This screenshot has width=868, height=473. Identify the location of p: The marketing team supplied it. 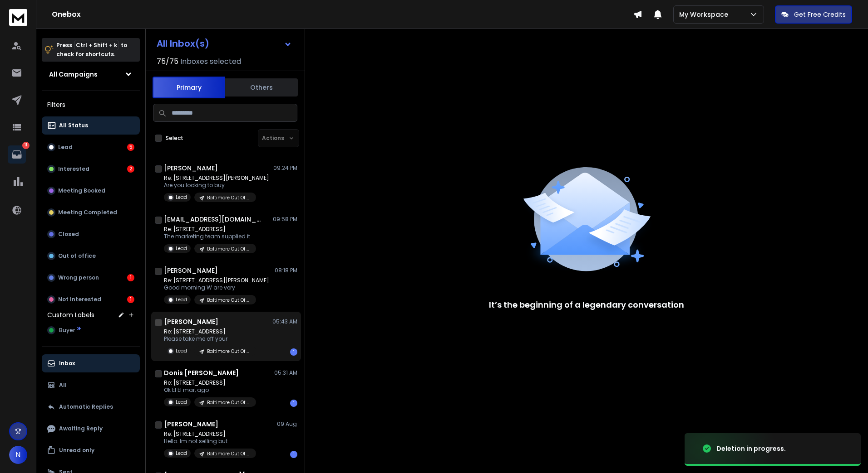
(210, 237).